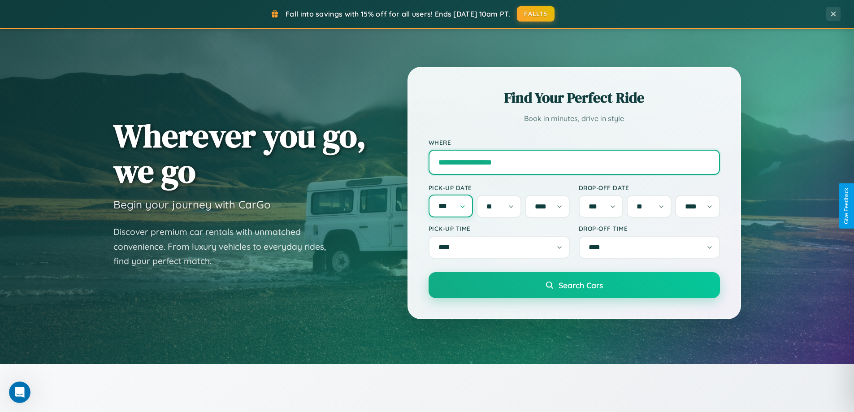 The height and width of the screenshot is (412, 854). Describe the element at coordinates (574, 285) in the screenshot. I see `button: Search Cars` at that location.